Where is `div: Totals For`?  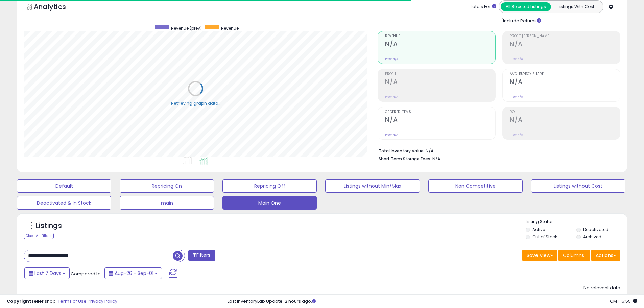 div: Totals For is located at coordinates (483, 7).